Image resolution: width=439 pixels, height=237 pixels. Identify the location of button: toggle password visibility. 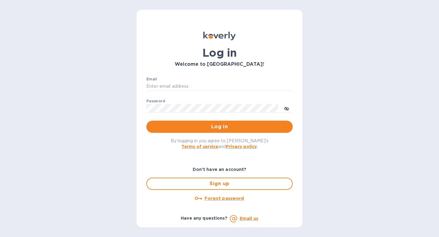
(287, 108).